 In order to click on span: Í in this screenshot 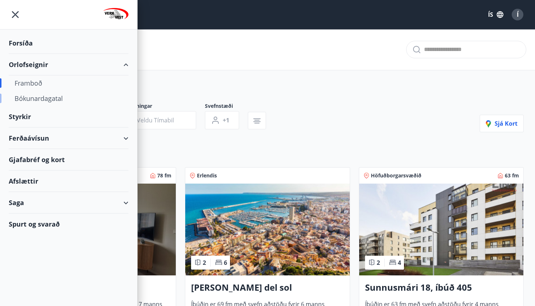, I will do `click(518, 15)`.